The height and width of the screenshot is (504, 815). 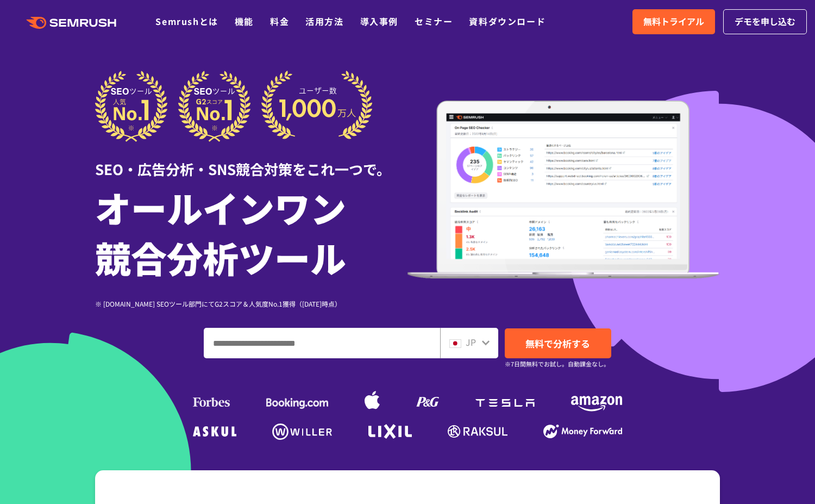 I want to click on a: セミナー, so click(x=434, y=22).